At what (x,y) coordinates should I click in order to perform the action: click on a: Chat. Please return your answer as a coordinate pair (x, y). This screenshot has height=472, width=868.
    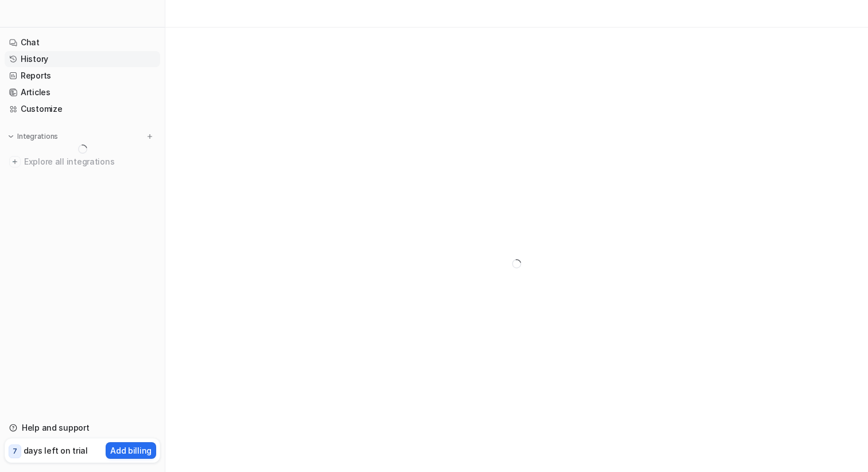
    Looking at the image, I should click on (82, 42).